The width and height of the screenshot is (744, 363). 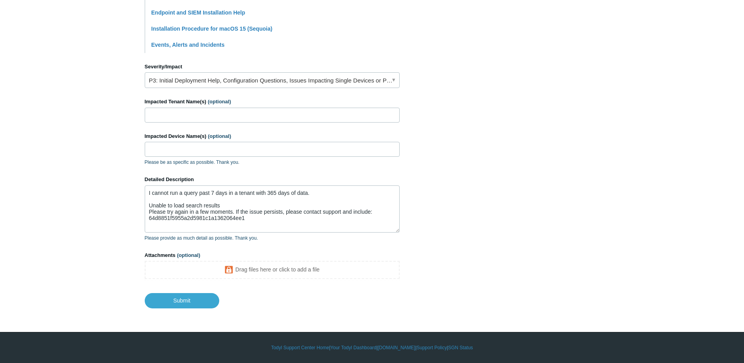 What do you see at coordinates (353, 347) in the screenshot?
I see `a: Your Todyl Dashboard` at bounding box center [353, 347].